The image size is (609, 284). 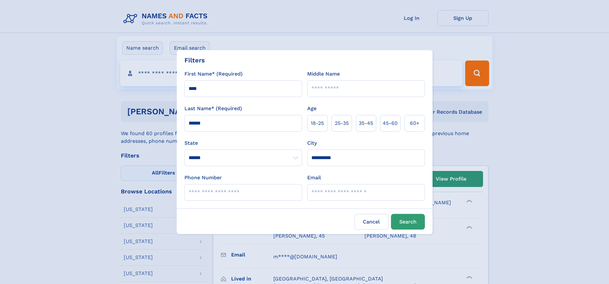 What do you see at coordinates (317, 123) in the screenshot?
I see `span: 18‑25` at bounding box center [317, 123].